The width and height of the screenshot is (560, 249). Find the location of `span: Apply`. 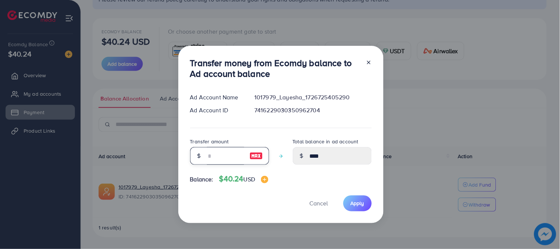

span: Apply is located at coordinates (357, 203).